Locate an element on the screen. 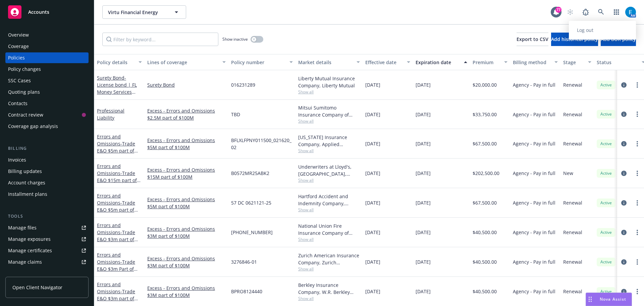 The image size is (644, 306). div: Effective date is located at coordinates (384, 62).